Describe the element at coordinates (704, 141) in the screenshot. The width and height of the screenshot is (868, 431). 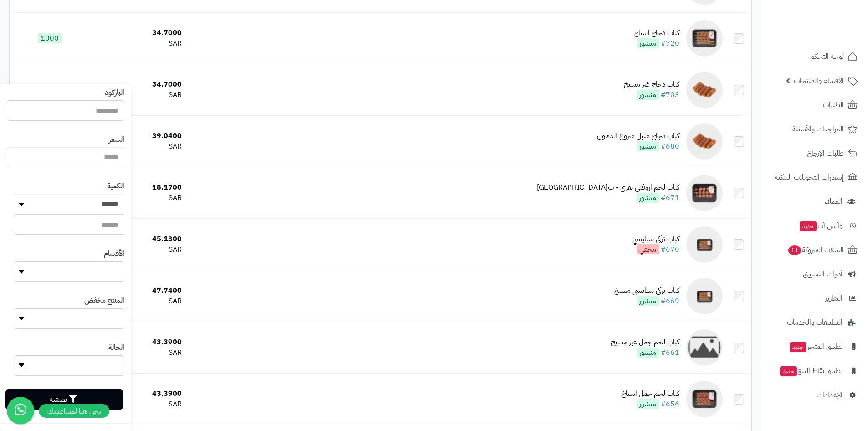
I see `img: كباب دجاج متبل منزوع الدهون` at that location.